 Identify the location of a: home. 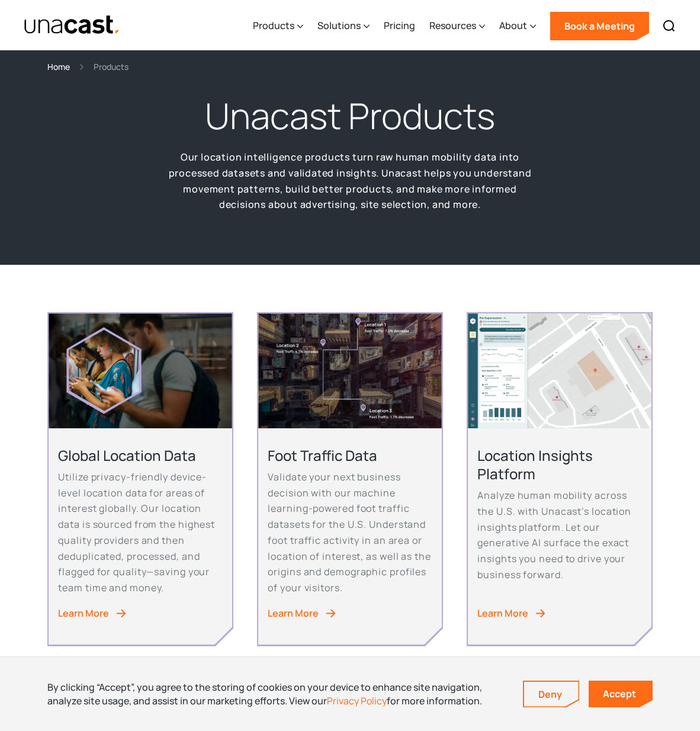
(72, 25).